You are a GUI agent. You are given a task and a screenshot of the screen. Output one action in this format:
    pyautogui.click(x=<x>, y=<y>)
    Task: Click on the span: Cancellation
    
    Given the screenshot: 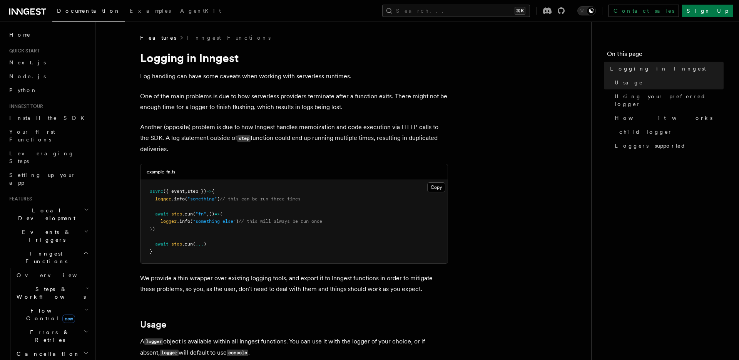 What is the action you would take?
    pyautogui.click(x=47, y=353)
    